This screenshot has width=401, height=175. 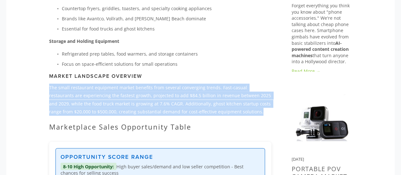 I want to click on a: Read More →, so click(x=322, y=71).